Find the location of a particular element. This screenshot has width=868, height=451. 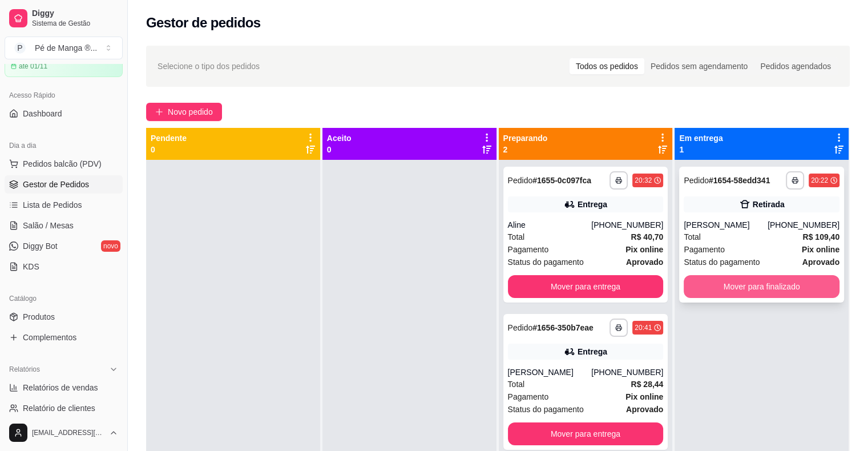

strong: R$ 40,70 is located at coordinates (647, 237).